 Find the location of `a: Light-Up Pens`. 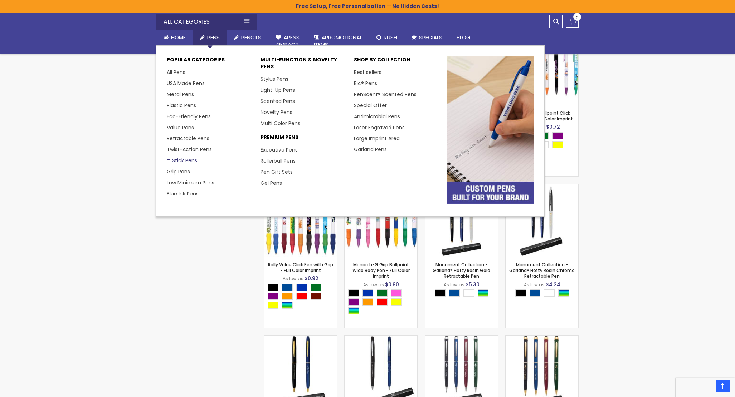

a: Light-Up Pens is located at coordinates (278, 90).